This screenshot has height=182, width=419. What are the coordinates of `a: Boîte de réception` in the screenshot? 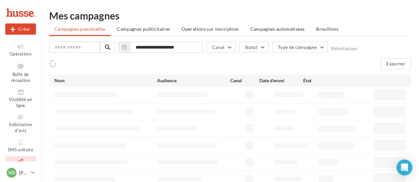 It's located at (20, 72).